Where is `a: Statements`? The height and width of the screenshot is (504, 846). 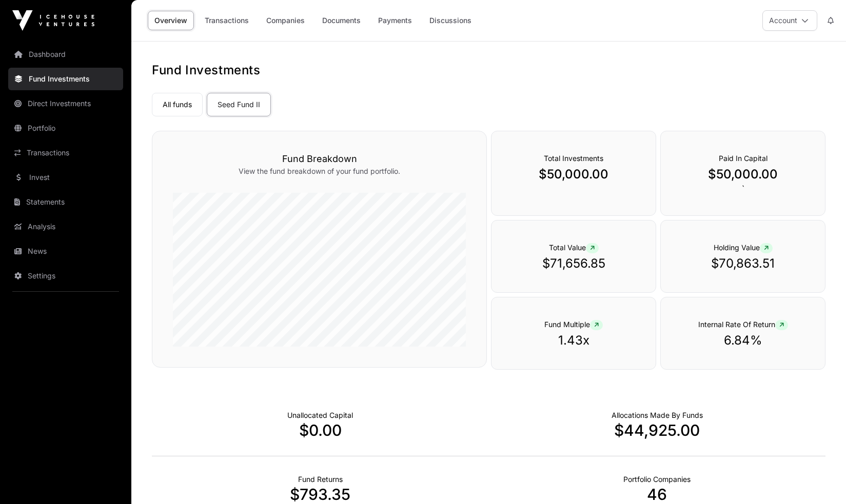
a: Statements is located at coordinates (65, 202).